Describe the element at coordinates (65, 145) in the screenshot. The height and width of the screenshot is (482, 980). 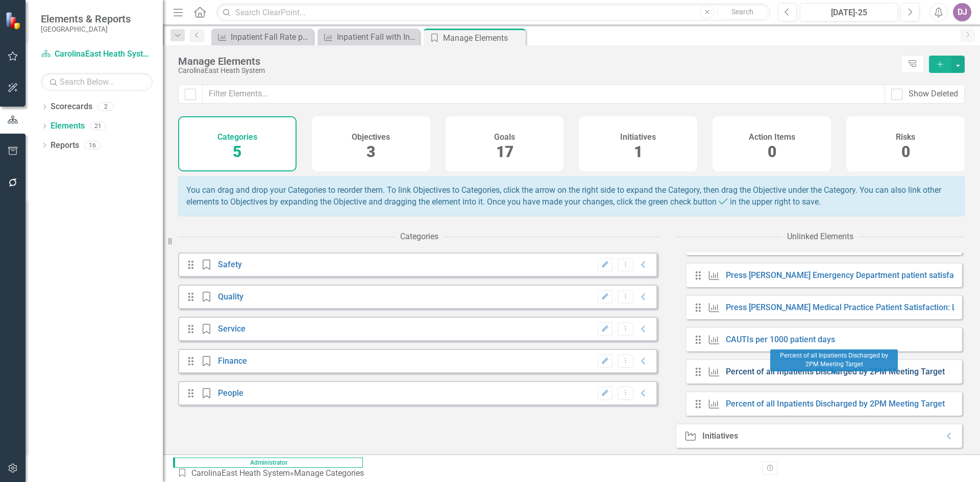
I see `a: Reports` at that location.